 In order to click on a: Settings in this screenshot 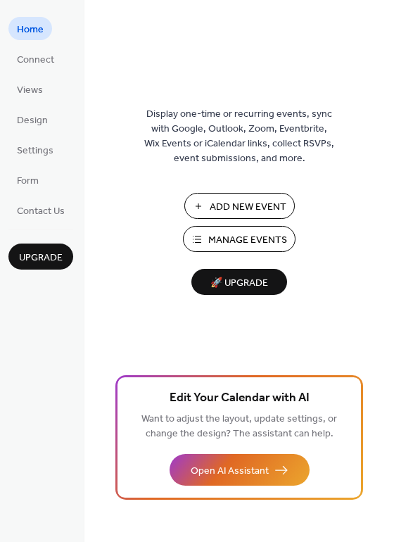, I will do `click(35, 149)`.